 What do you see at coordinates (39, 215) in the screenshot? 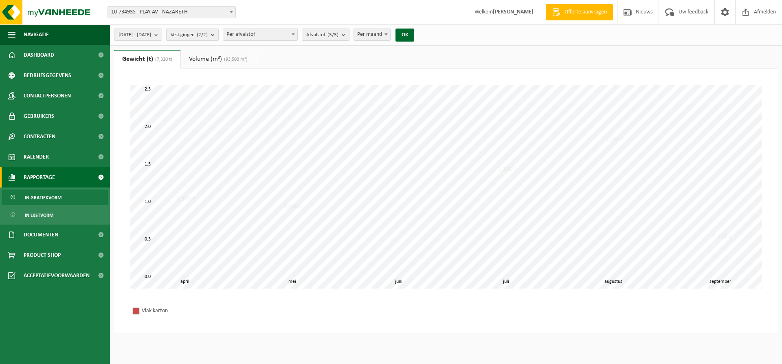
I see `span: In lijstvorm` at bounding box center [39, 215].